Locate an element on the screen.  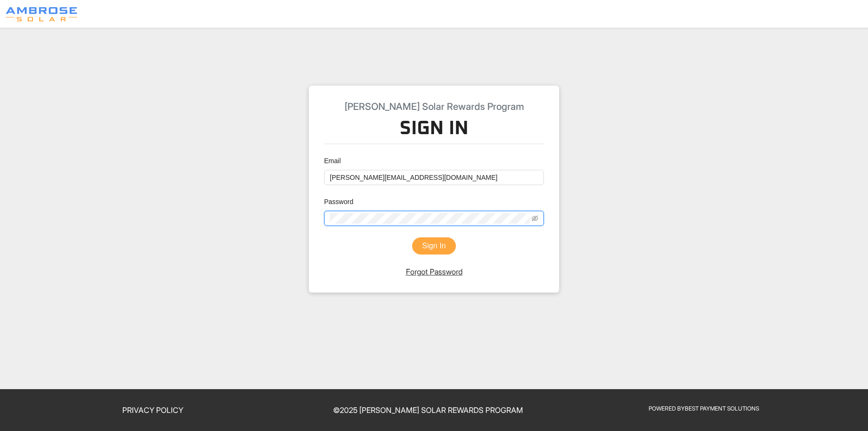
a: Forgot Password is located at coordinates (434, 272).